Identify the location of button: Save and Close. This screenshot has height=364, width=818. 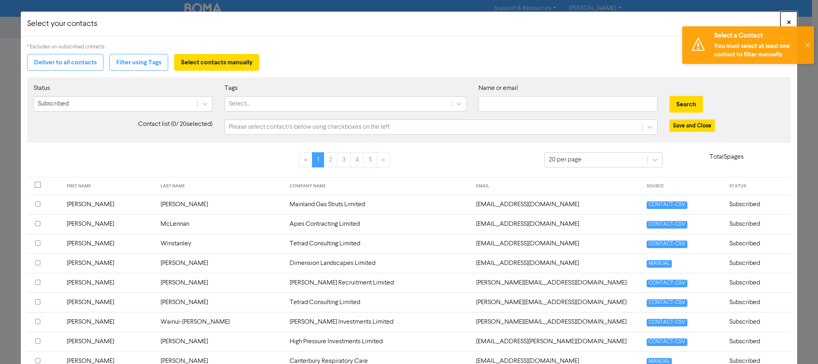
(692, 125).